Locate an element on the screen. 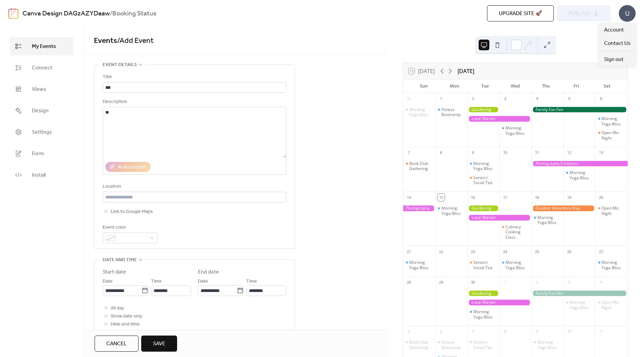  a: Settings is located at coordinates (42, 132).